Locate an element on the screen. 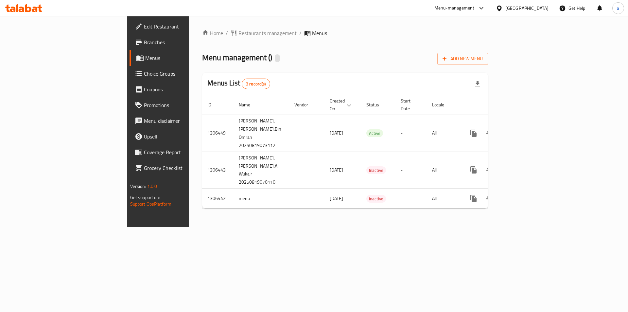 The image size is (628, 312). a: Menus is located at coordinates (180, 58).